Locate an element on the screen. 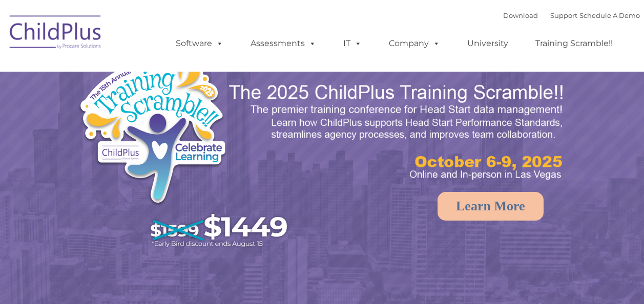 Image resolution: width=644 pixels, height=304 pixels. a: Learn More is located at coordinates (490, 206).